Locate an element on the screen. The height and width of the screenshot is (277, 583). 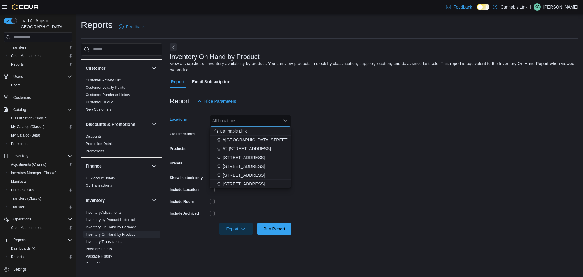
a: Inventory Transactions is located at coordinates (104, 241).